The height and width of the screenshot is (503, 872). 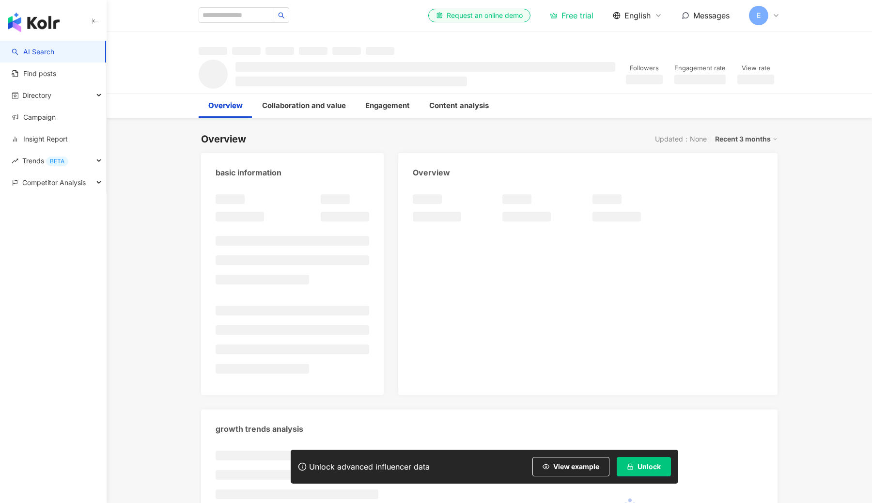 What do you see at coordinates (649, 467) in the screenshot?
I see `span: Unlock` at bounding box center [649, 467].